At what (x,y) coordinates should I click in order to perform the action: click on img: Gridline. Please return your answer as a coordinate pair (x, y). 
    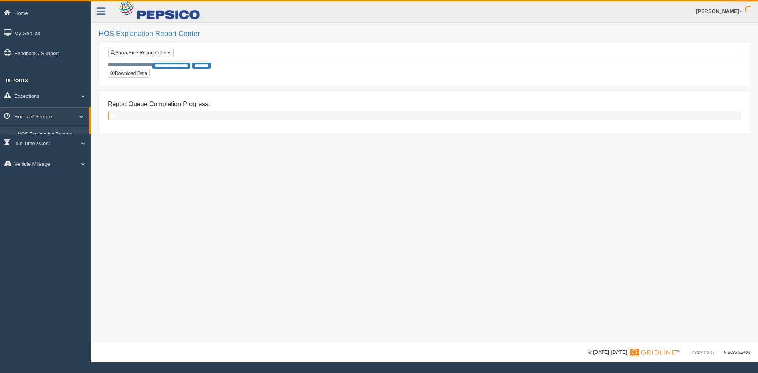
    Looking at the image, I should click on (653, 353).